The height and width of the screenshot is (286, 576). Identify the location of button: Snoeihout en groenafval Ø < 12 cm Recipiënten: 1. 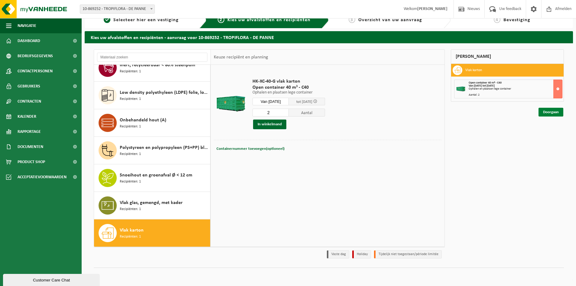
(152, 178).